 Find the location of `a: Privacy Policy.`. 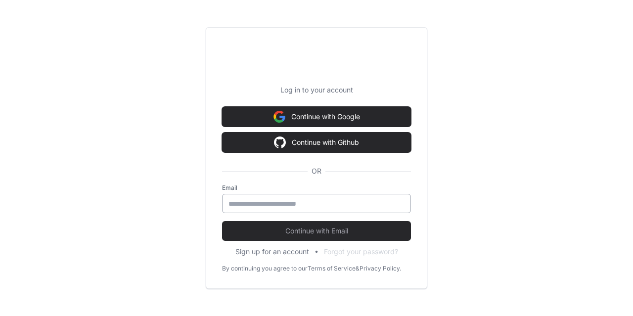

a: Privacy Policy. is located at coordinates (381, 269).